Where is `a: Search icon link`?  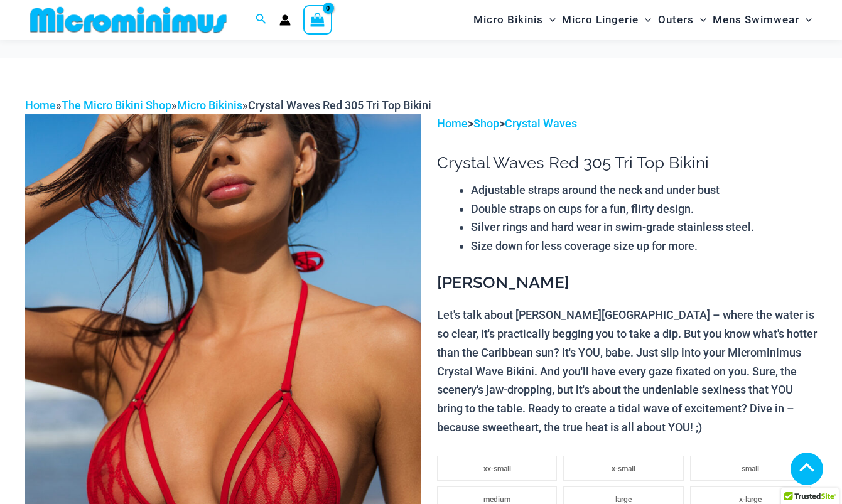
a: Search icon link is located at coordinates (261, 19).